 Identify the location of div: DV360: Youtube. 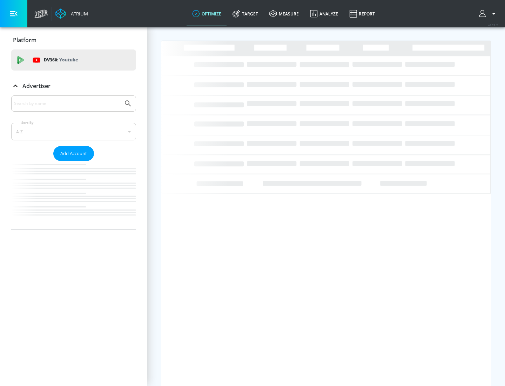
(74, 60).